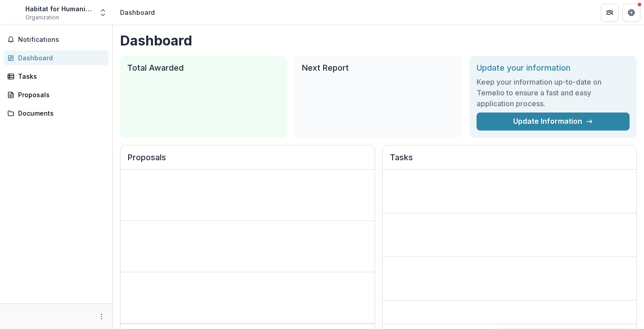 The image size is (644, 329). I want to click on a: Dashboard, so click(56, 58).